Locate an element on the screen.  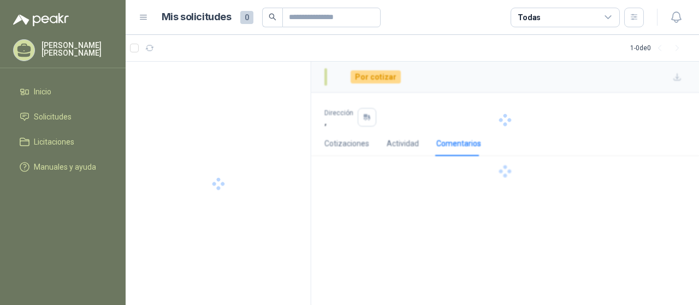
img: Logo peakr is located at coordinates (41, 20).